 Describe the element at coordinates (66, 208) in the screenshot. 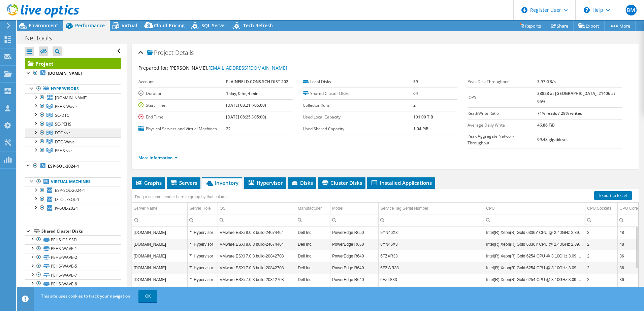

I see `span: IV-SQL-2024` at that location.